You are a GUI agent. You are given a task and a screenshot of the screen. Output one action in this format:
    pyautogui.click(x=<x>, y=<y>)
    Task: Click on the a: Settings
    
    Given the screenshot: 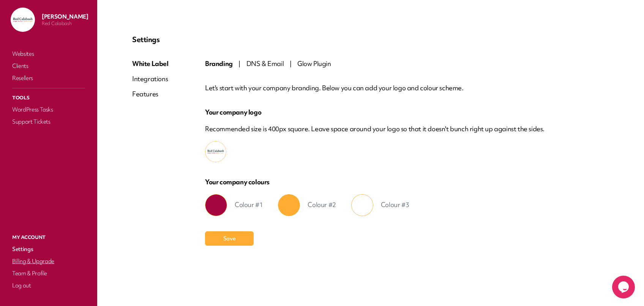 What is the action you would take?
    pyautogui.click(x=48, y=249)
    